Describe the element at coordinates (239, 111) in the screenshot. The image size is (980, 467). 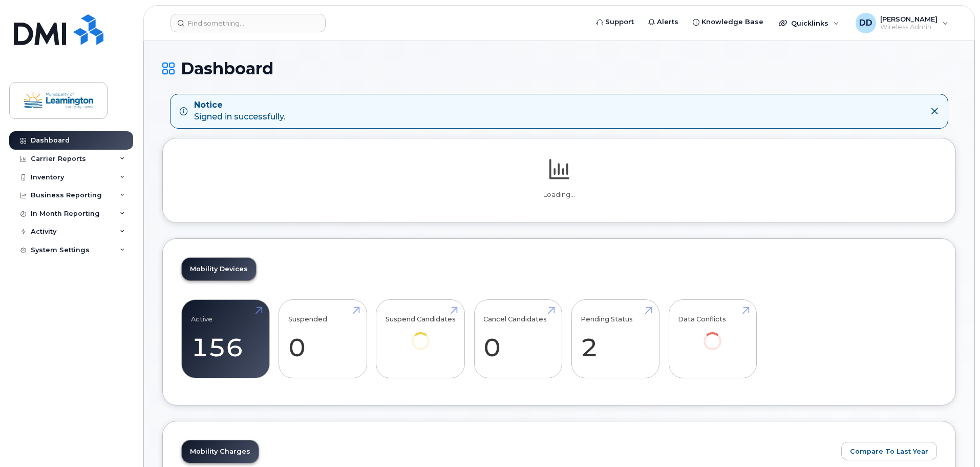
I see `div: Signed in successfully.` at that location.